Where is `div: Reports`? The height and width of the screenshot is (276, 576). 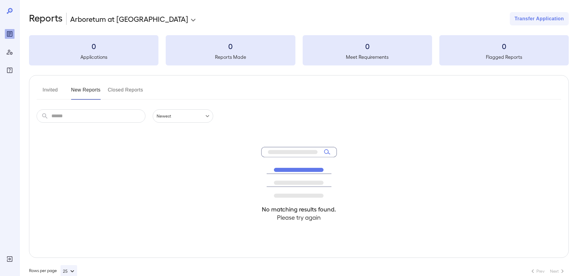 div: Reports is located at coordinates (10, 34).